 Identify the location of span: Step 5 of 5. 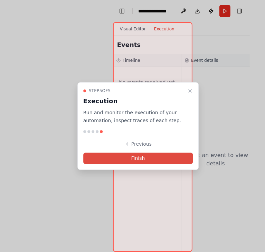
(100, 91).